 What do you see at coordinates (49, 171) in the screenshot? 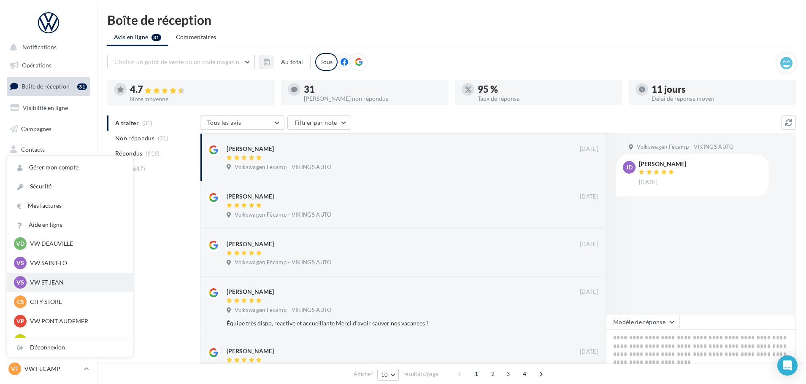
I see `a: Médiathèque` at bounding box center [49, 171].